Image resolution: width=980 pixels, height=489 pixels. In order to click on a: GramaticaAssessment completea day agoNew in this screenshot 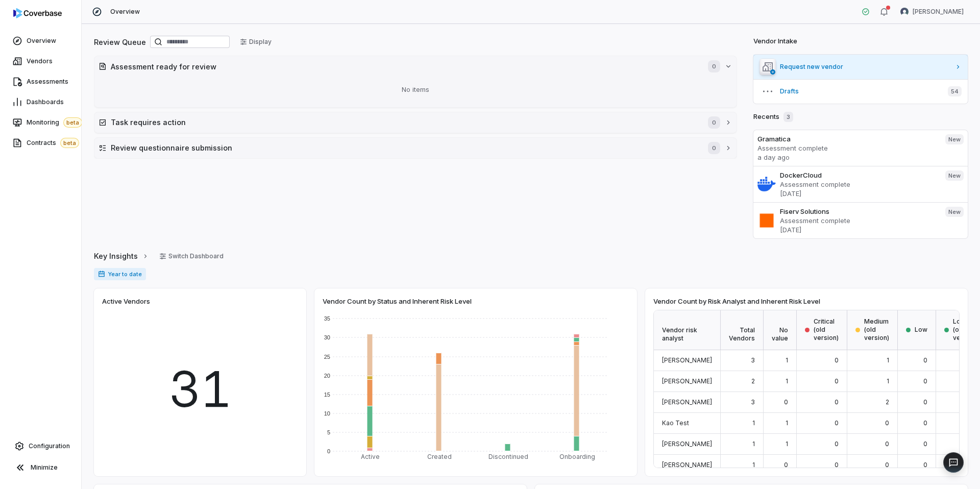, I will do `click(861, 148)`.